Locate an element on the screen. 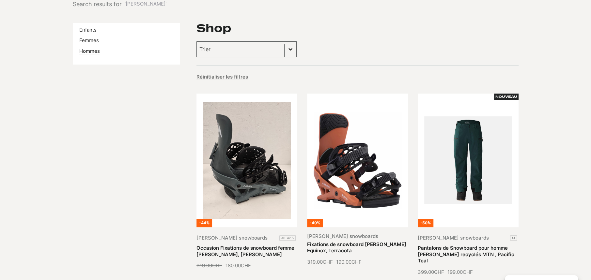 This screenshot has height=280, width=591. a: Femmes is located at coordinates (89, 40).